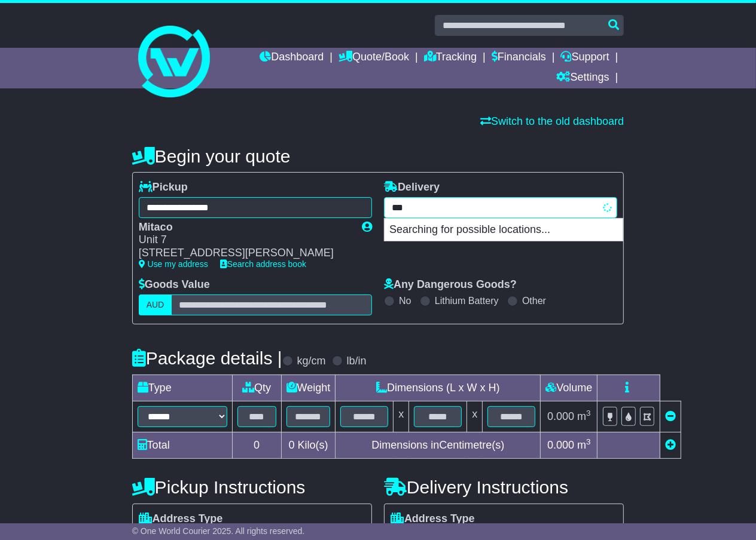 Image resolution: width=756 pixels, height=540 pixels. What do you see at coordinates (373, 58) in the screenshot?
I see `a: Quote/Book` at bounding box center [373, 58].